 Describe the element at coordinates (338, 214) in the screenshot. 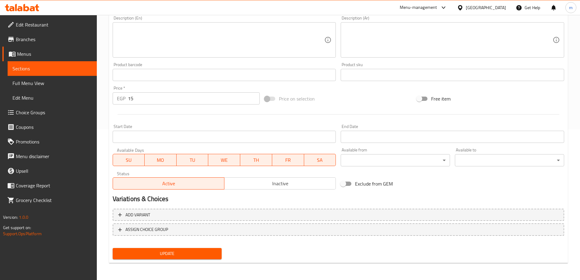

I see `button: Add variant` at that location.